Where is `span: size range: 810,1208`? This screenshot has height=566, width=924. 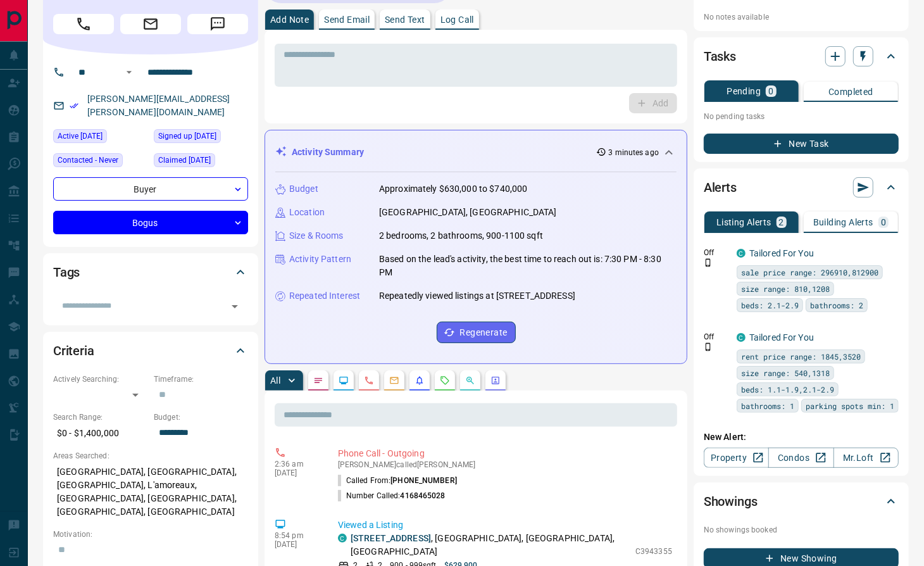 span: size range: 810,1208 is located at coordinates (785, 289).